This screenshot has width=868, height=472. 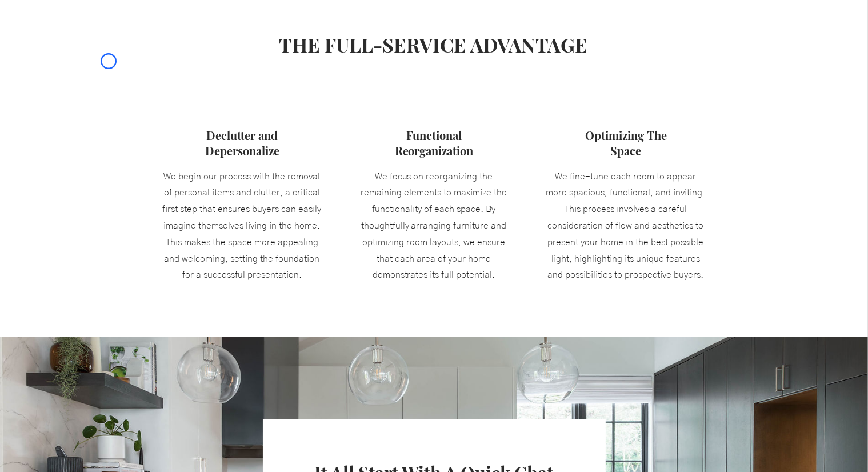 What do you see at coordinates (434, 143) in the screenshot?
I see `span: Functional Reorganization` at bounding box center [434, 143].